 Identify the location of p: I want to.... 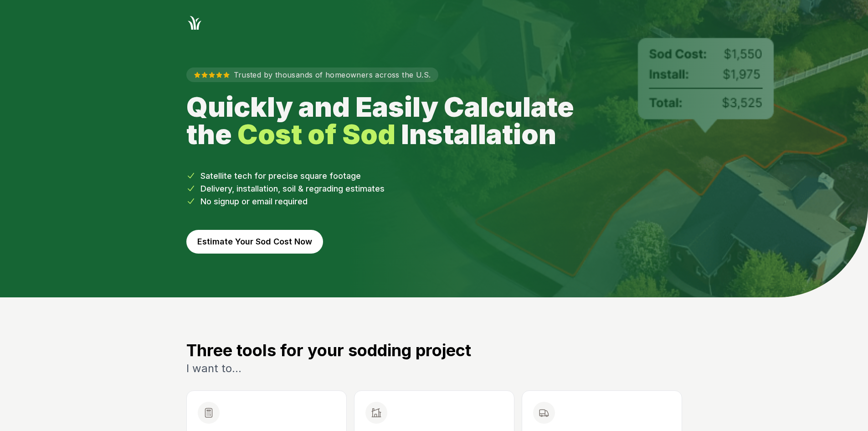
(434, 368).